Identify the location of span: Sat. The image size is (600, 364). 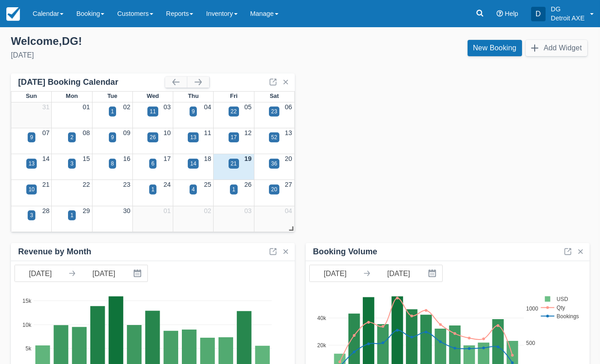
(274, 96).